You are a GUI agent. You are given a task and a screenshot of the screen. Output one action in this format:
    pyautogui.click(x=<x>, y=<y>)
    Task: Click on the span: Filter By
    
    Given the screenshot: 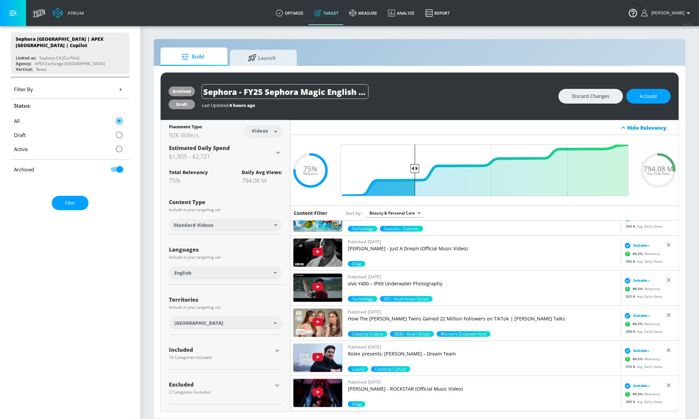 What is the action you would take?
    pyautogui.click(x=23, y=89)
    